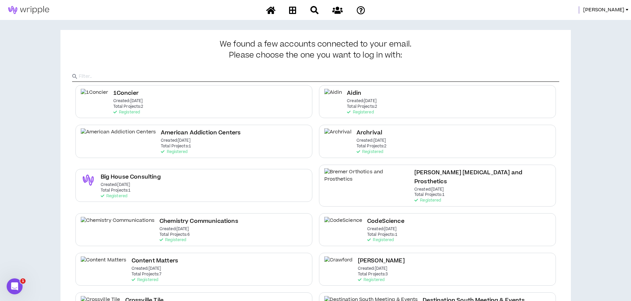 The image size is (631, 301). Describe the element at coordinates (386, 221) in the screenshot. I see `h2: CodeScience` at that location.